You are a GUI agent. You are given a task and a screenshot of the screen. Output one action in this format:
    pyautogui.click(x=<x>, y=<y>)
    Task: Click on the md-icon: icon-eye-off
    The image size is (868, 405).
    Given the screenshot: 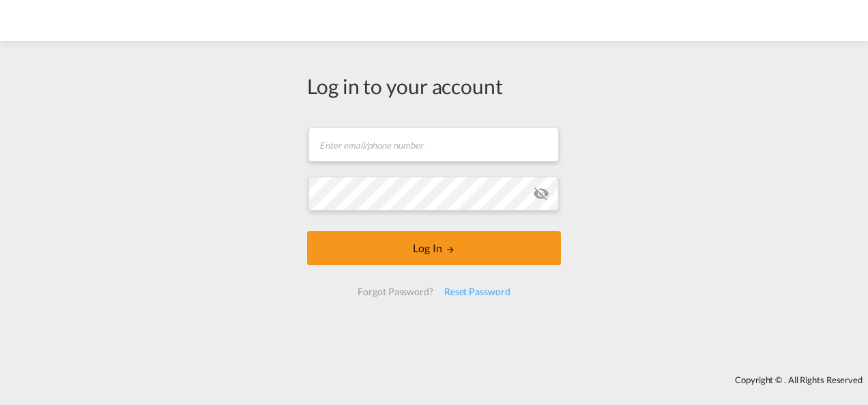 What is the action you would take?
    pyautogui.click(x=541, y=194)
    